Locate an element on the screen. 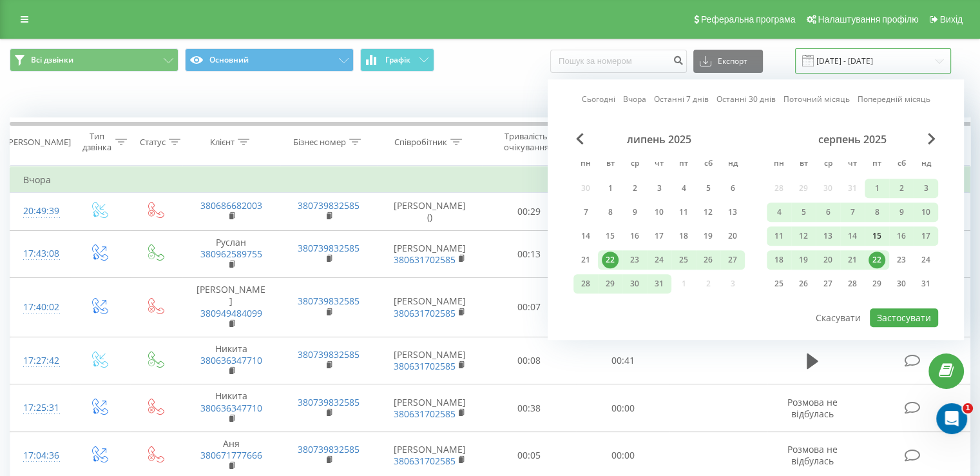  div: 13 is located at coordinates (733, 212).